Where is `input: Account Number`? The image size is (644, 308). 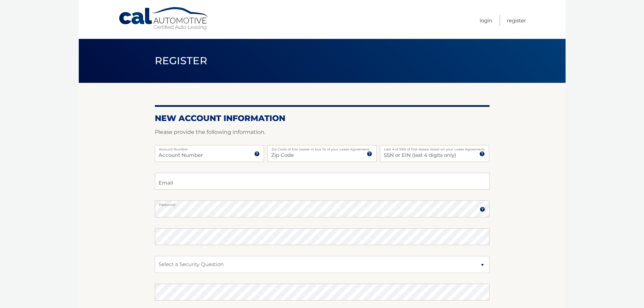 input: Account Number is located at coordinates (209, 153).